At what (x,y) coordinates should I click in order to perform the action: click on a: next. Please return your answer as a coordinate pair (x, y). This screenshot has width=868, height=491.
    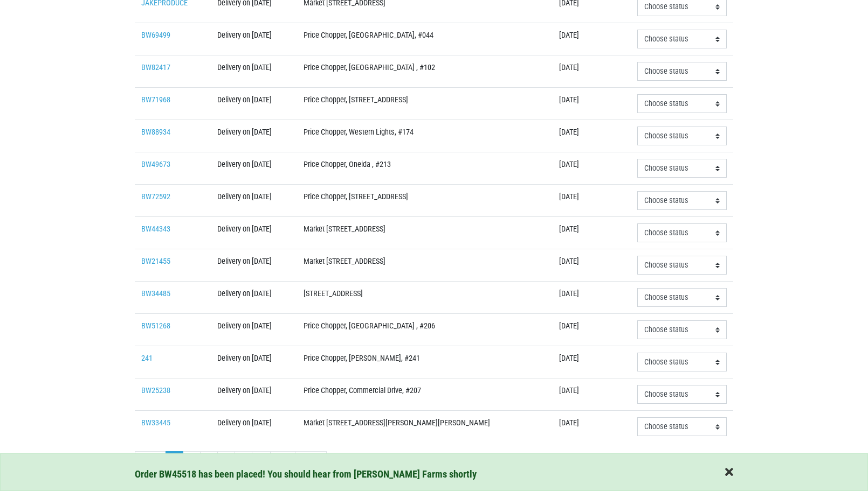
    Looking at the image, I should click on (311, 461).